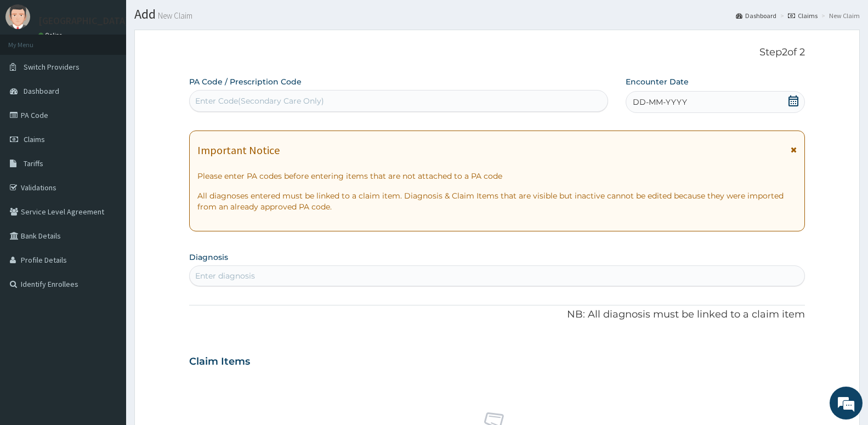 Image resolution: width=868 pixels, height=425 pixels. Describe the element at coordinates (174, 15) in the screenshot. I see `small: New Claim` at that location.